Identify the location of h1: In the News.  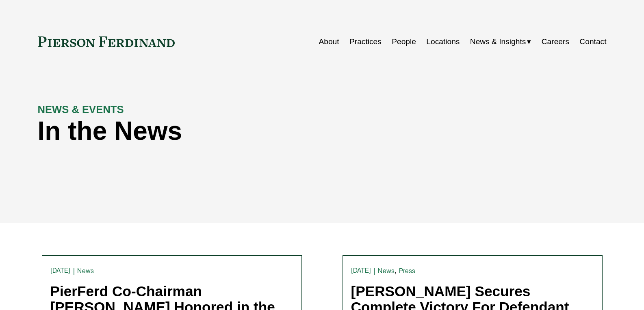
(251, 131).